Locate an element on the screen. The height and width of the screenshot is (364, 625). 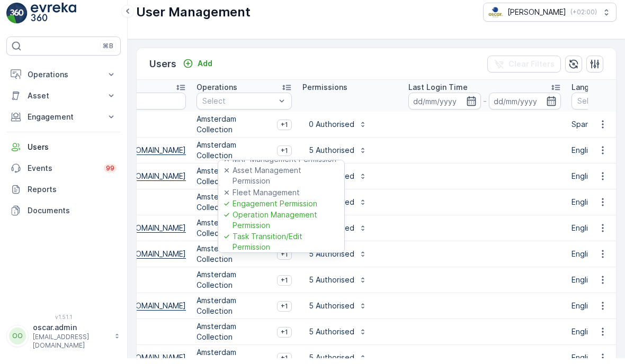
a: Documents is located at coordinates (63, 216).